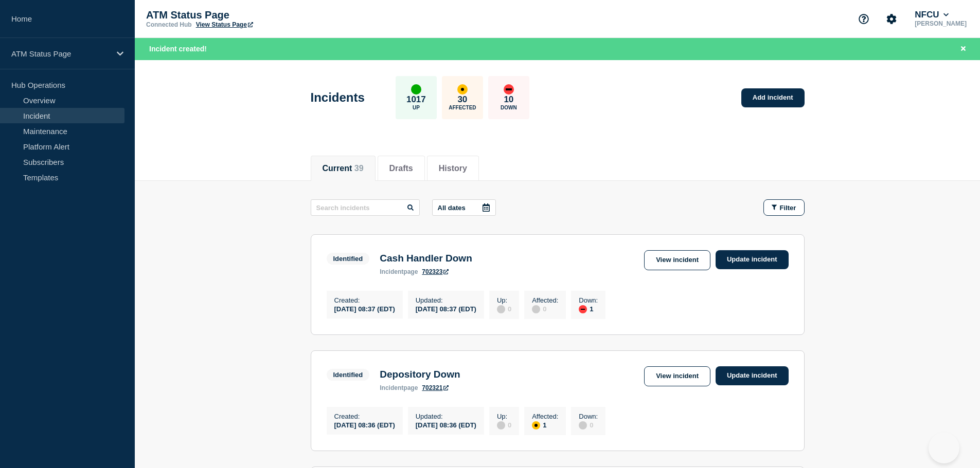 The height and width of the screenshot is (468, 980). What do you see at coordinates (401, 169) in the screenshot?
I see `button: Drafts` at bounding box center [401, 169].